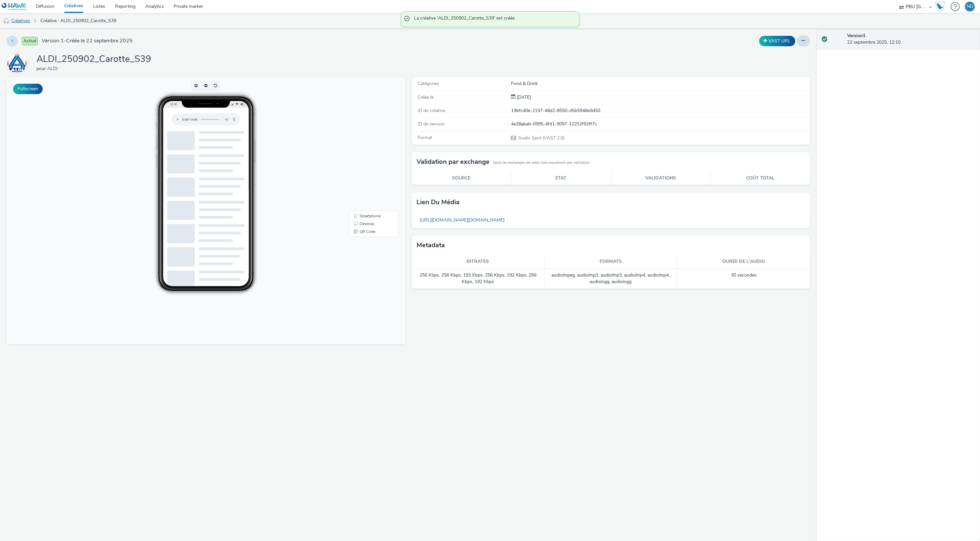  I want to click on div: 22 septembre 2025, 12:10, so click(911, 39).